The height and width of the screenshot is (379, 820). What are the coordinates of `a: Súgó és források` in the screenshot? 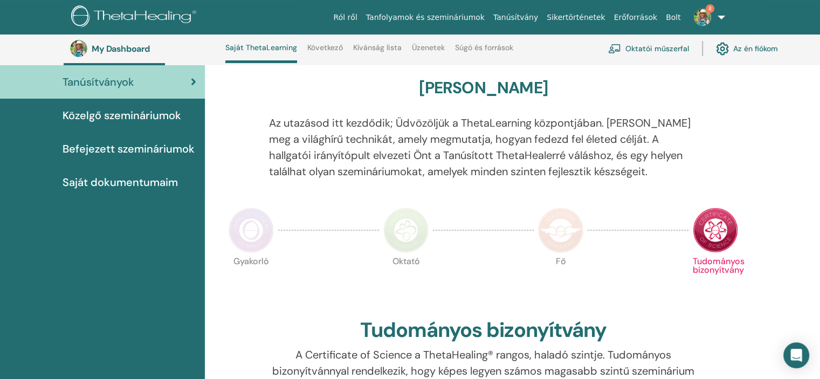 It's located at (484, 52).